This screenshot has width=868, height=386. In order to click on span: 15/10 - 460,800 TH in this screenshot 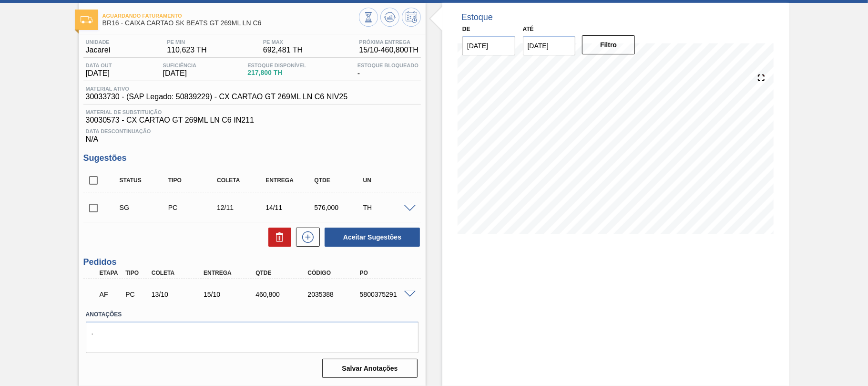, I will do `click(388, 50)`.